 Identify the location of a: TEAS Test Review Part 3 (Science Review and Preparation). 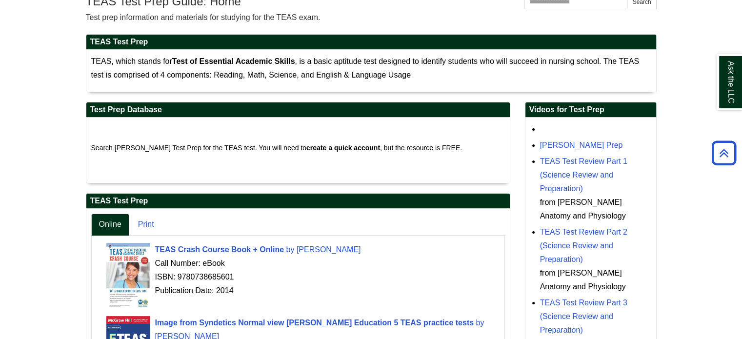
(584, 316).